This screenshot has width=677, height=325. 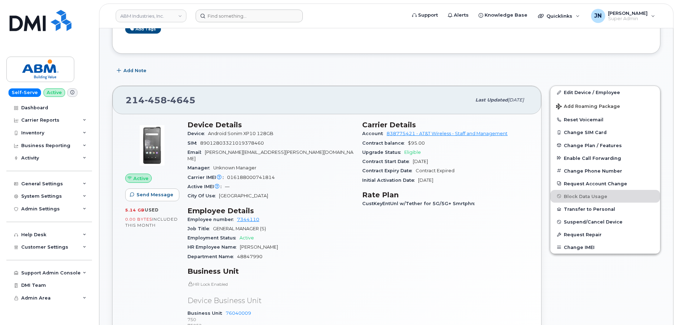 I want to click on button: Change Plan / Features, so click(x=605, y=145).